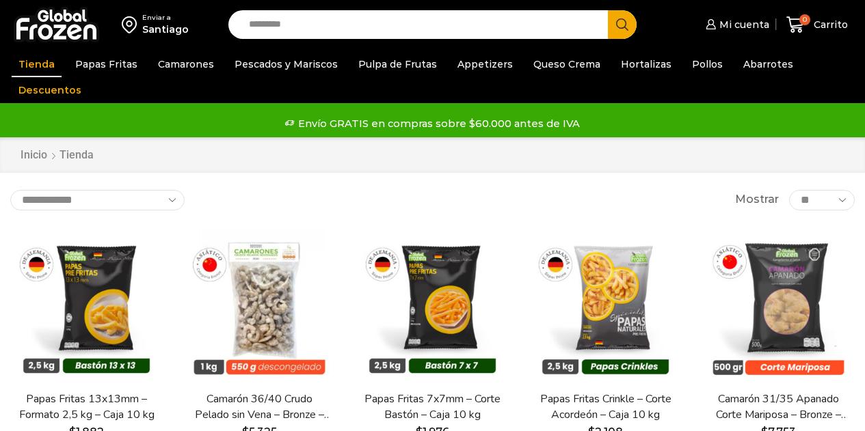  What do you see at coordinates (567, 64) in the screenshot?
I see `a: Queso Crema` at bounding box center [567, 64].